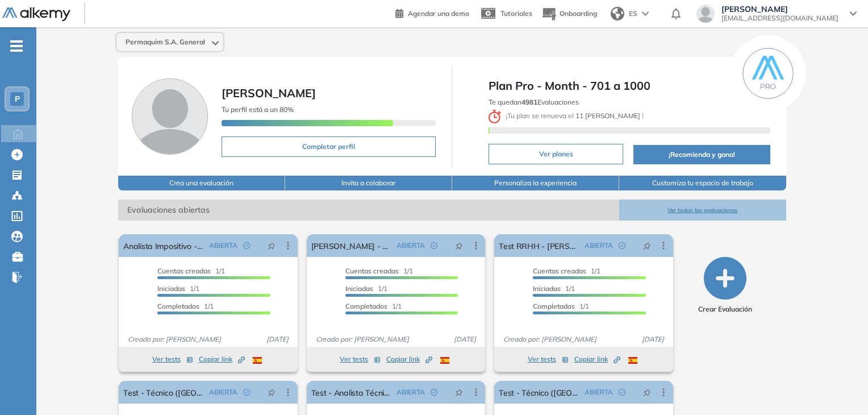  Describe the element at coordinates (439, 13) in the screenshot. I see `span: Agendar una demo` at that location.